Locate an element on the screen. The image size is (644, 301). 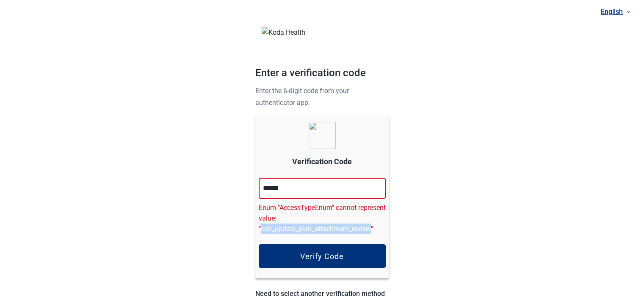
div: Enum "AccessTypeEnum" cannot represent value: "can_update_plan_attachment_review" is located at coordinates (322, 218).